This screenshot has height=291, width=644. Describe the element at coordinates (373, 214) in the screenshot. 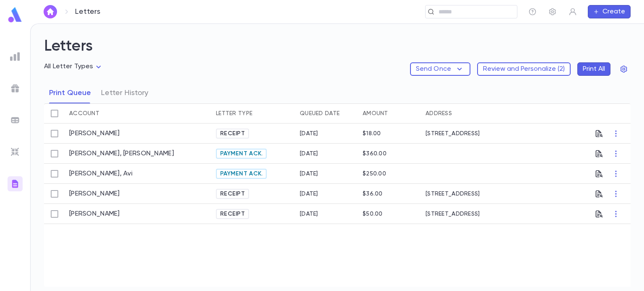

I see `div: $50.00` at that location.